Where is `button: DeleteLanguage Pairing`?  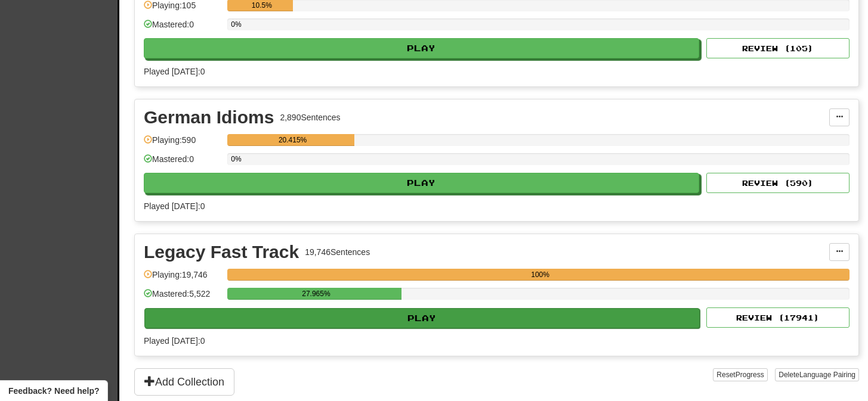 button: DeleteLanguage Pairing is located at coordinates (817, 375).